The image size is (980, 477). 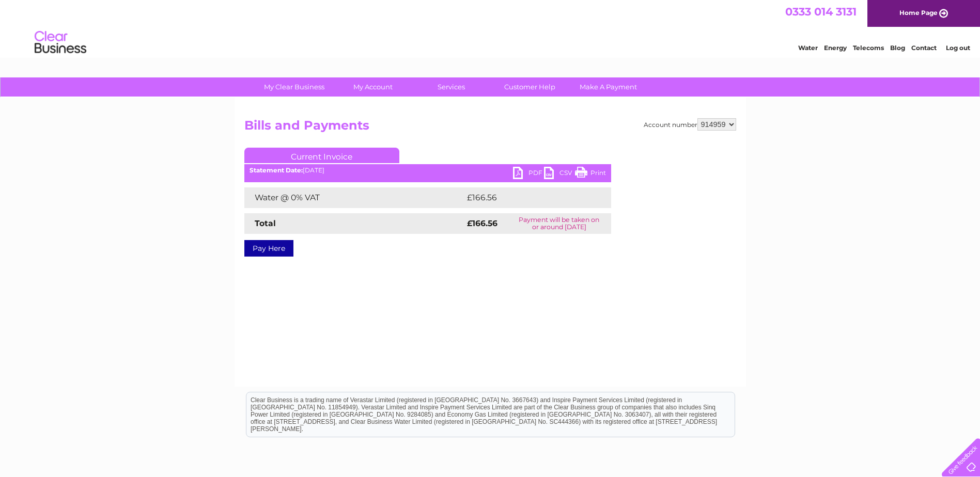 What do you see at coordinates (868, 47) in the screenshot?
I see `a: Telecoms` at bounding box center [868, 47].